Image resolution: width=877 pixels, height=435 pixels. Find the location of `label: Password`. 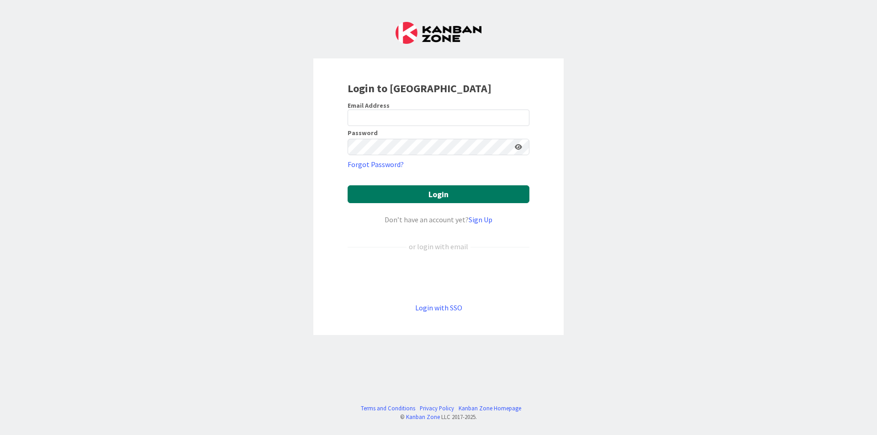

label: Password is located at coordinates (363, 133).